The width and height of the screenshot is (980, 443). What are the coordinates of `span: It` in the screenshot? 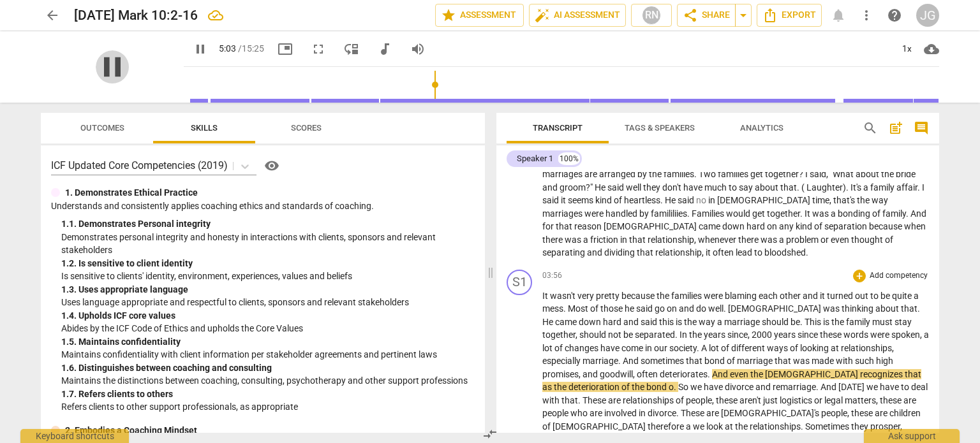 It's located at (546, 296).